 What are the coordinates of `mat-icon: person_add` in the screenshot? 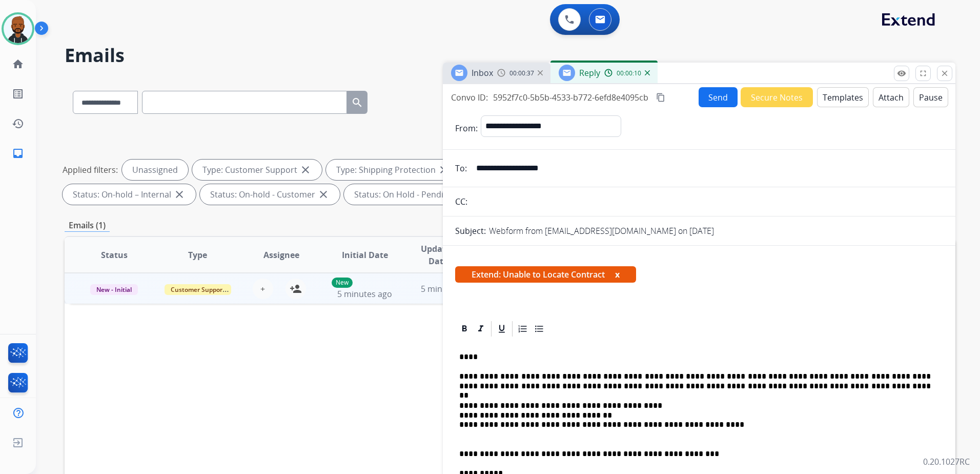 It's located at (295, 289).